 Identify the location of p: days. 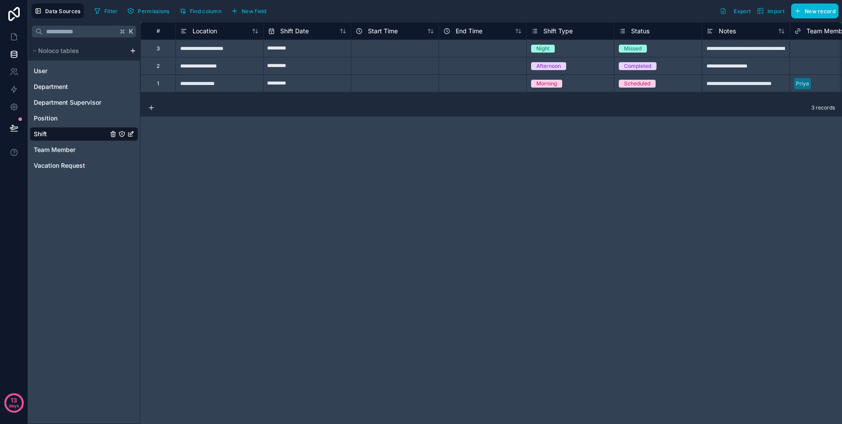
(14, 406).